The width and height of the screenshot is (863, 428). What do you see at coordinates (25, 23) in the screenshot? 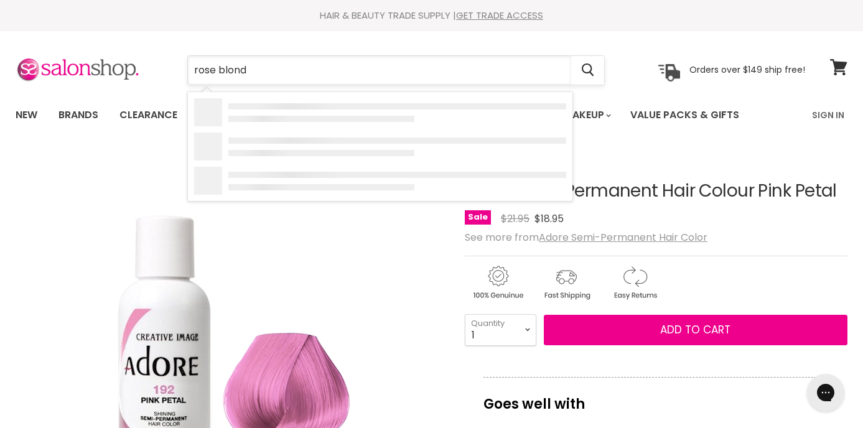
I see `button: Gorgias live chat` at bounding box center [25, 23].